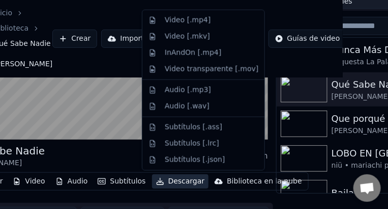 The width and height of the screenshot is (388, 209). What do you see at coordinates (122, 181) in the screenshot?
I see `button: Subtítulos` at bounding box center [122, 181].